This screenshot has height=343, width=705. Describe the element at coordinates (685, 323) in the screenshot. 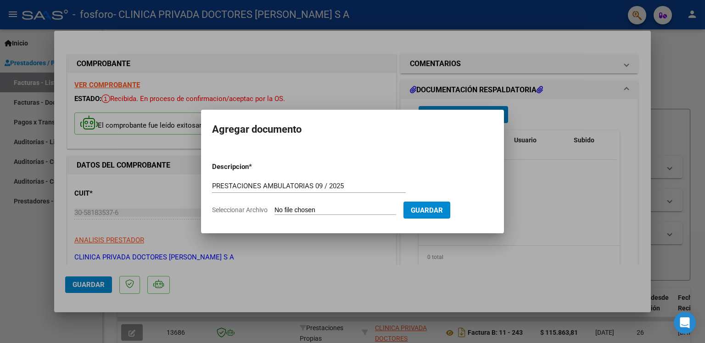

I see `div: Open Intercom Messenger` at that location.